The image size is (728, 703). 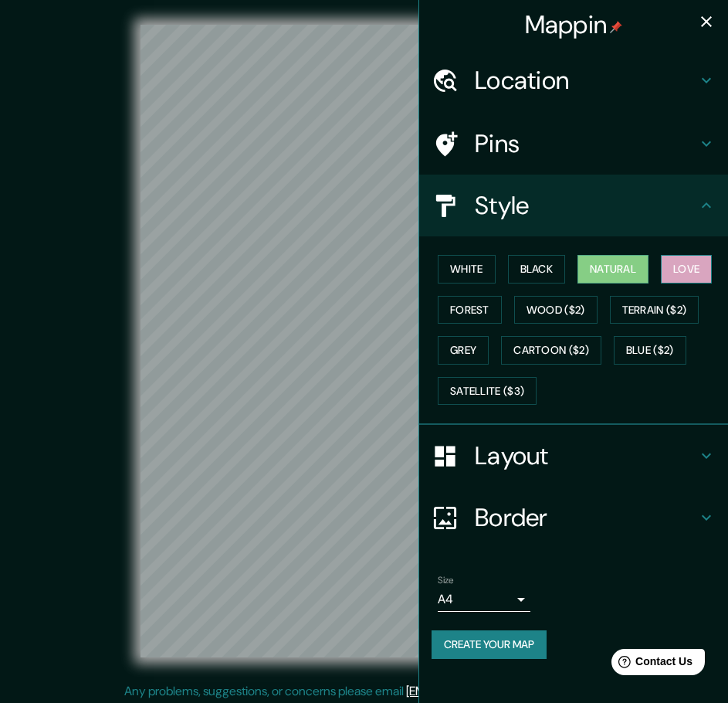 What do you see at coordinates (574, 80) in the screenshot?
I see `div: Location` at bounding box center [574, 80].